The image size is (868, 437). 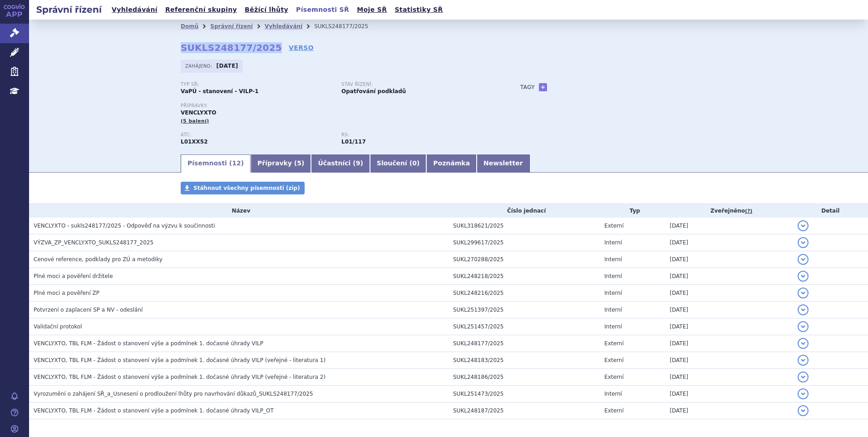 What do you see at coordinates (66, 293) in the screenshot?
I see `span: Plné moci a pověření ZP` at bounding box center [66, 293].